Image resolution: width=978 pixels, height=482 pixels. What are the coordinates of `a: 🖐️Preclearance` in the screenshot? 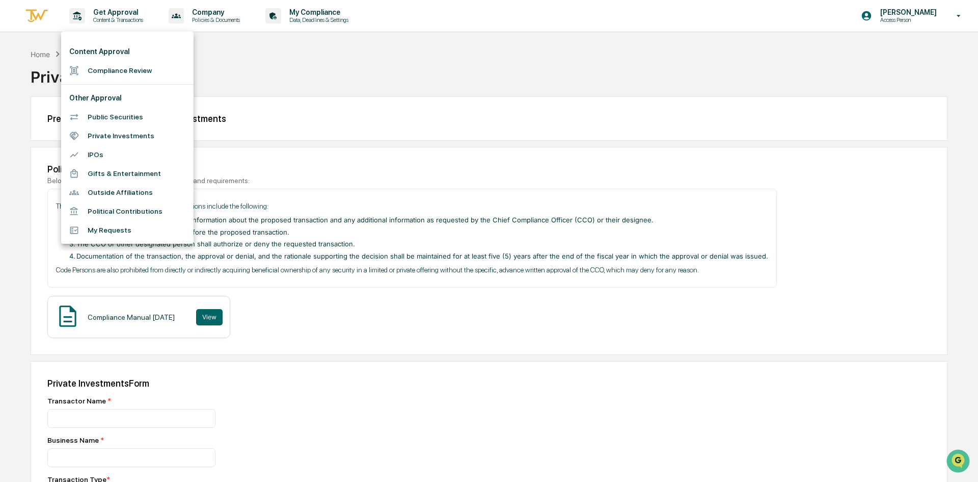 It's located at (38, 134).